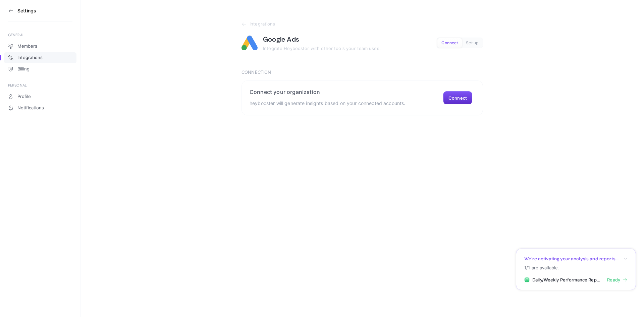 The image size is (644, 317). Describe the element at coordinates (322, 48) in the screenshot. I see `span: Integrate Heybooster with other tools your team uses.` at that location.